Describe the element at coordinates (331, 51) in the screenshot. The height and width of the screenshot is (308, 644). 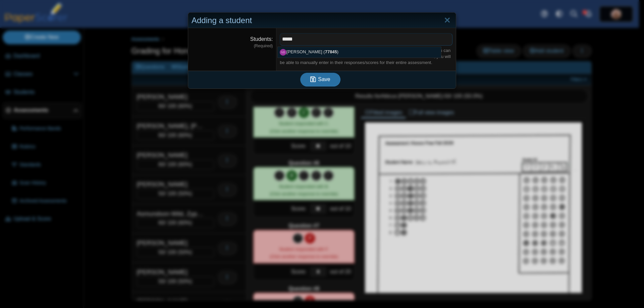
I see `strong: 77845` at that location.